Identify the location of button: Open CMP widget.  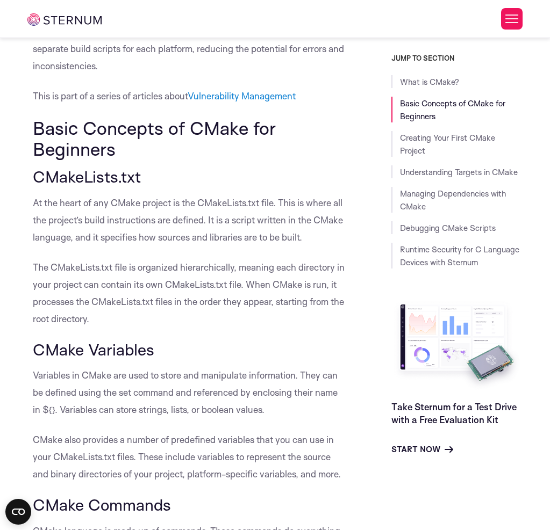
(18, 512).